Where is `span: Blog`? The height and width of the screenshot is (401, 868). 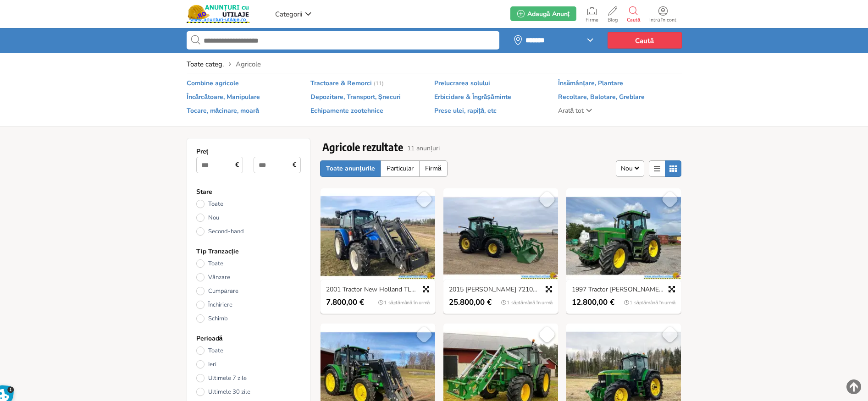
span: Blog is located at coordinates (613, 20).